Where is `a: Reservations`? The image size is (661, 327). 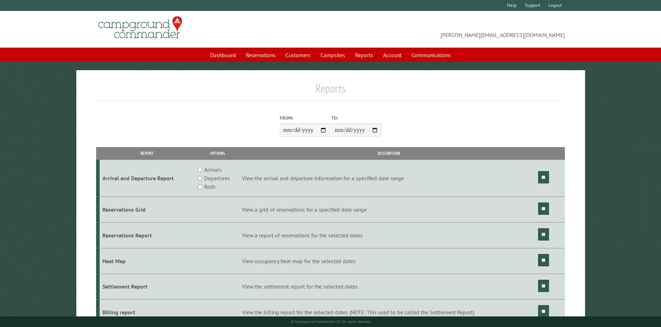 a: Reservations is located at coordinates (261, 55).